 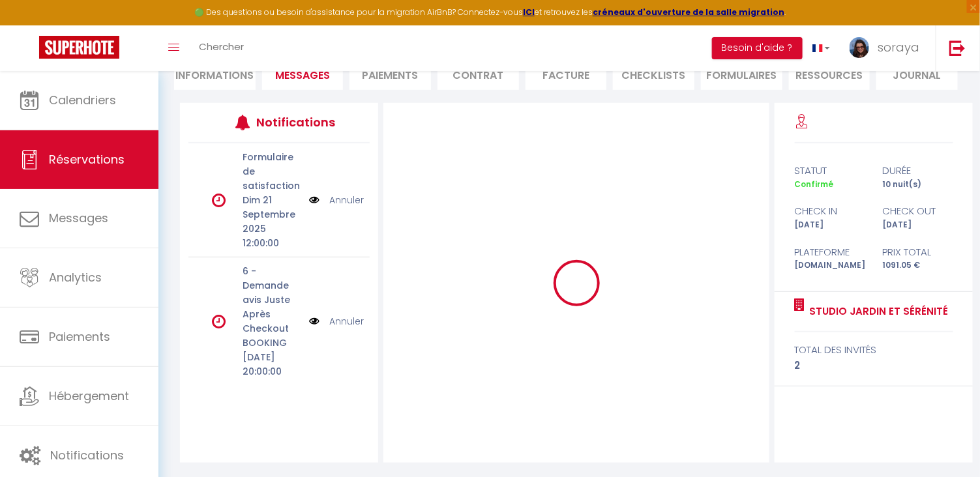 What do you see at coordinates (958, 48) in the screenshot?
I see `img: logout` at bounding box center [958, 48].